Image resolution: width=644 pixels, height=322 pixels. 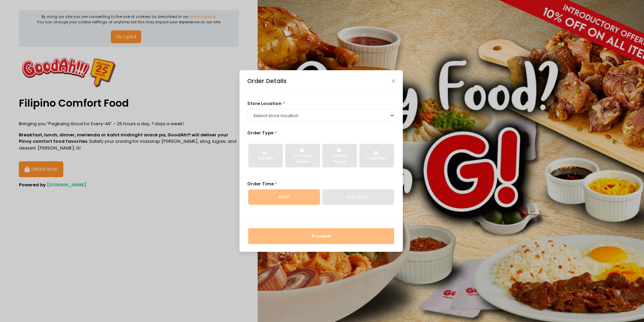 I want to click on button: Close, so click(x=393, y=81).